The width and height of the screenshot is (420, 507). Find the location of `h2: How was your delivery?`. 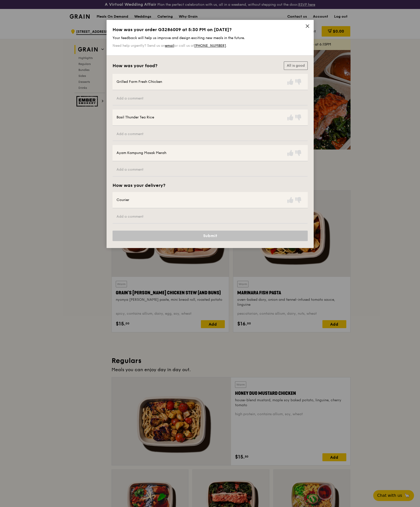

h2: How was your delivery? is located at coordinates (139, 186).